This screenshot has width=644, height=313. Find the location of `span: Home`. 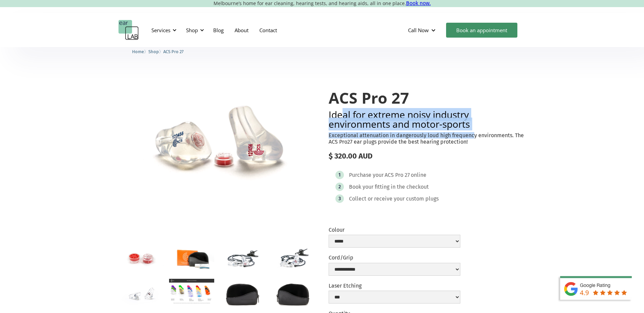

span: Home is located at coordinates (137, 52).